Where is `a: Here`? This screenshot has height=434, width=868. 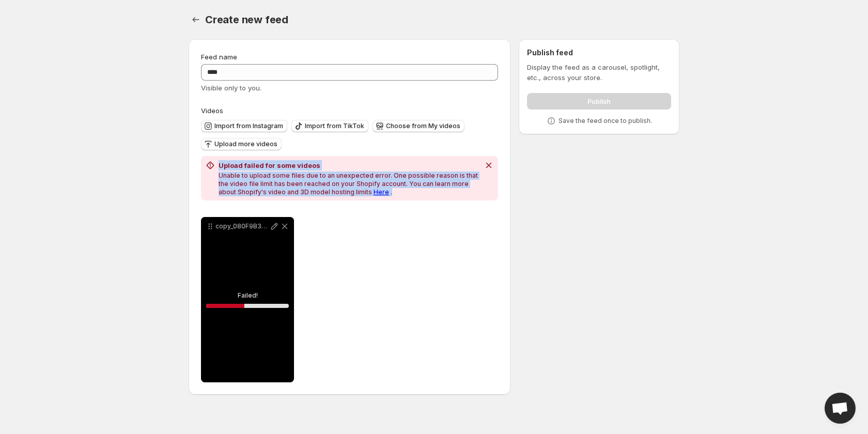 a: Here is located at coordinates (381, 191).